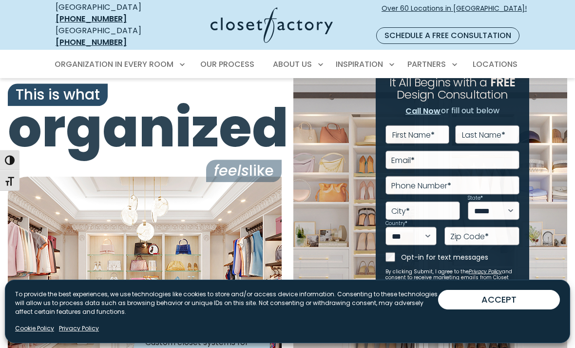 The height and width of the screenshot is (348, 575). I want to click on a: Schedule a Free Consultation, so click(448, 36).